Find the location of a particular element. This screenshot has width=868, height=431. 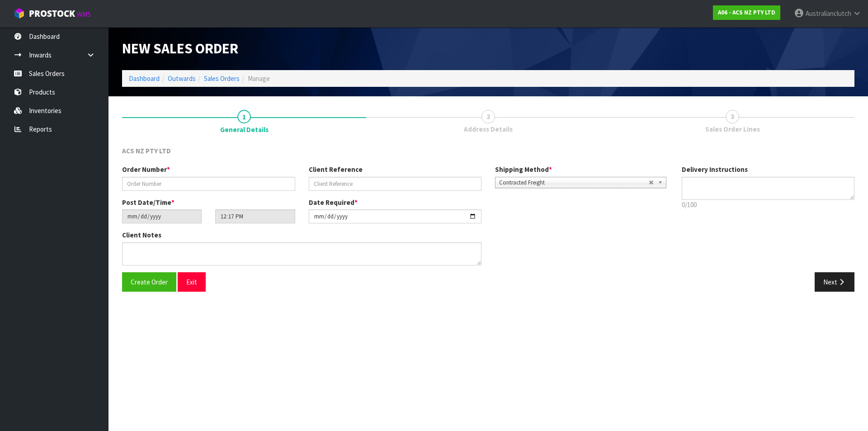

a: Outwards is located at coordinates (181, 78).